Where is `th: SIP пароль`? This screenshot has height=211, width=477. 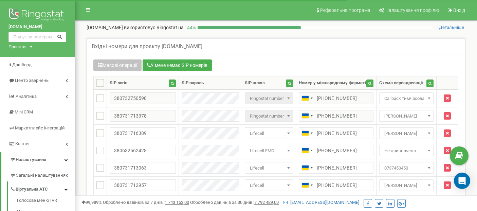
th: SIP пароль is located at coordinates (210, 83).